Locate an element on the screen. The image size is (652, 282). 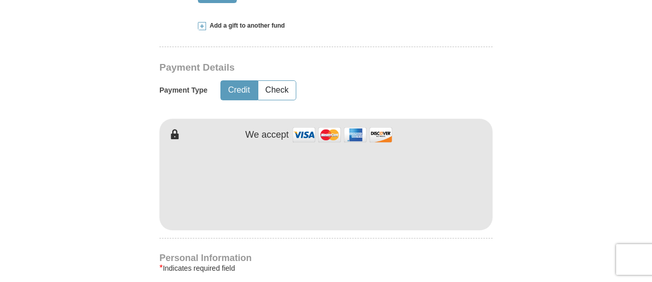
img: credit cards accepted is located at coordinates (342, 135).